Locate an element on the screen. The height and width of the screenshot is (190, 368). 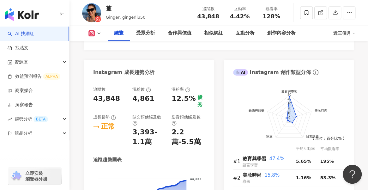
a: 找貼文 is located at coordinates (18, 48).